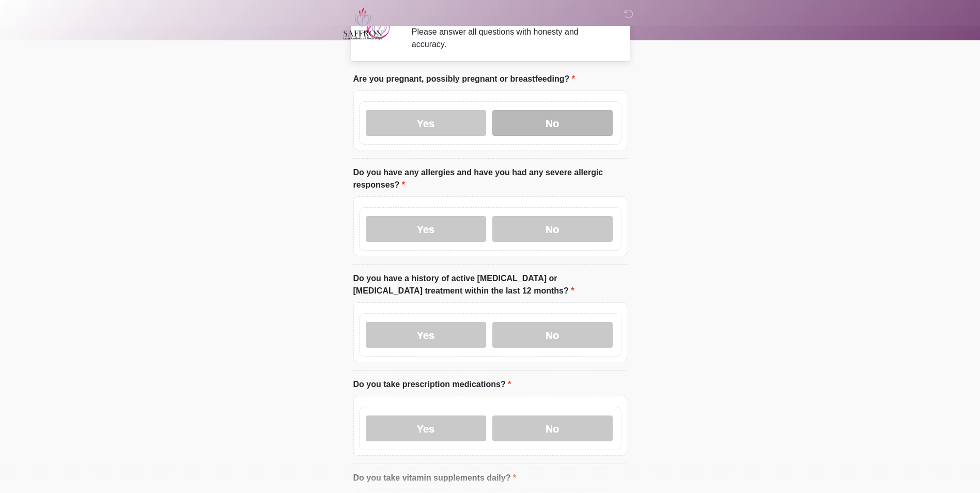 This screenshot has height=493, width=980. What do you see at coordinates (435, 479) in the screenshot?
I see `label: Do you take vitamin supplements daily?` at bounding box center [435, 479].